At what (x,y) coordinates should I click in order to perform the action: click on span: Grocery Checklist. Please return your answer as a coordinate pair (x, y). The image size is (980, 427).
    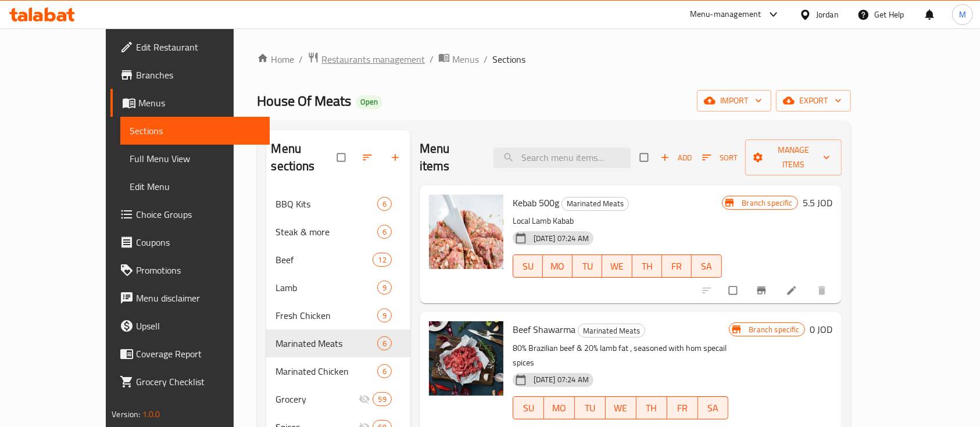
    Looking at the image, I should click on (198, 382).